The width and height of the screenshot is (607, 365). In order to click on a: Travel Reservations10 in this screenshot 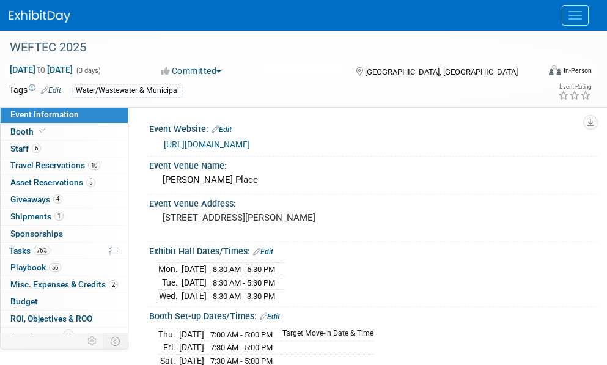, I will do `click(64, 165)`.